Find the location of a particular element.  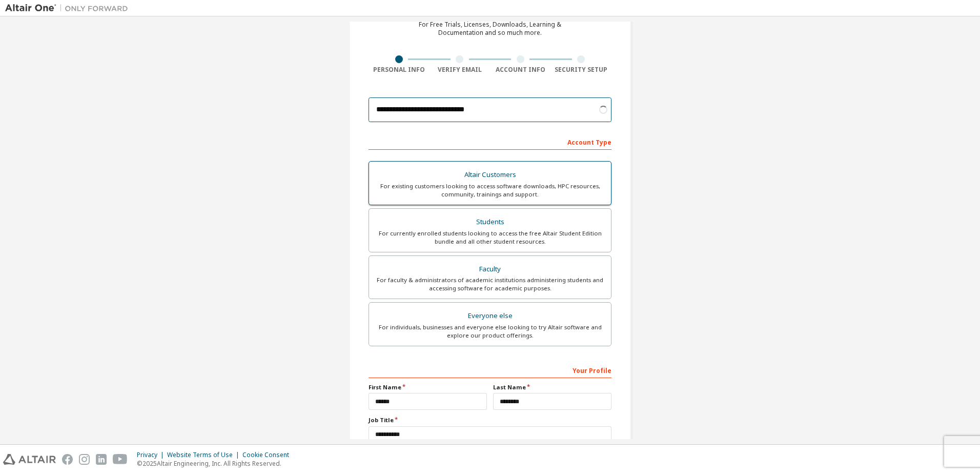

img: youtube.svg is located at coordinates (120, 459).